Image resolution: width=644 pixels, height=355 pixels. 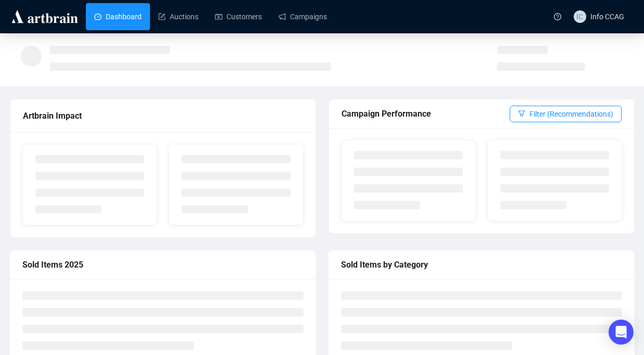 What do you see at coordinates (117, 16) in the screenshot?
I see `a: Dashboard` at bounding box center [117, 16].